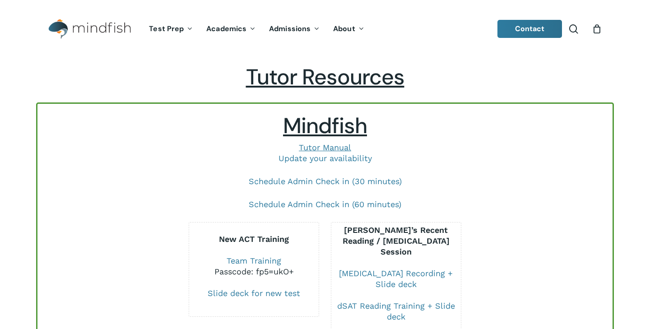  What do you see at coordinates (166, 28) in the screenshot?
I see `span: Test Prep` at bounding box center [166, 28].